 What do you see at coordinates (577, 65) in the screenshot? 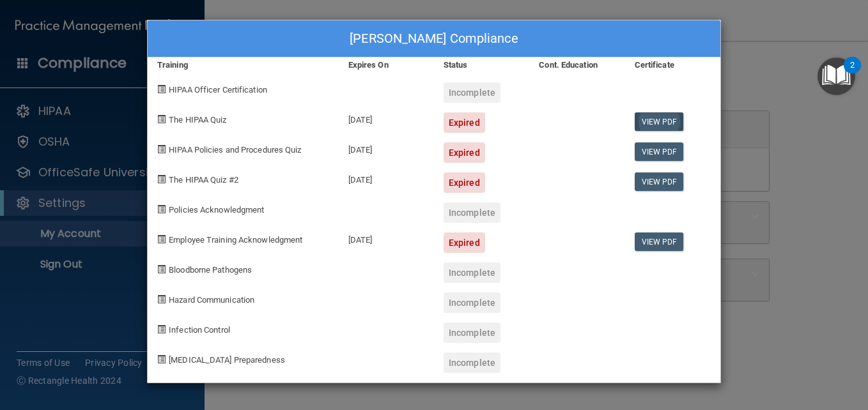
I see `div: Cont. Education` at bounding box center [577, 65].